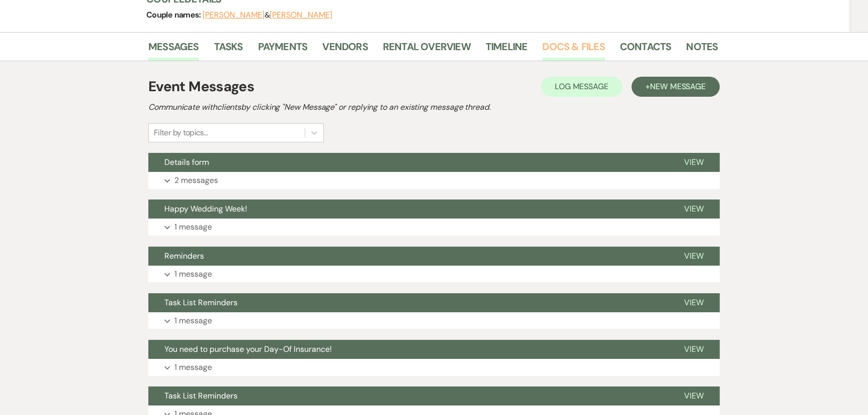 The height and width of the screenshot is (415, 868). What do you see at coordinates (187, 162) in the screenshot?
I see `span: Details form` at bounding box center [187, 162].